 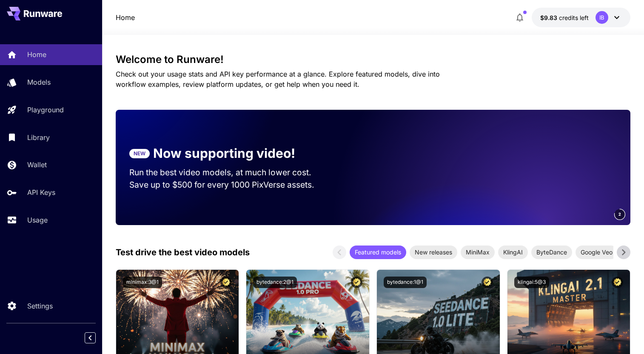 I want to click on button: bytedance:1@1, so click(x=405, y=283).